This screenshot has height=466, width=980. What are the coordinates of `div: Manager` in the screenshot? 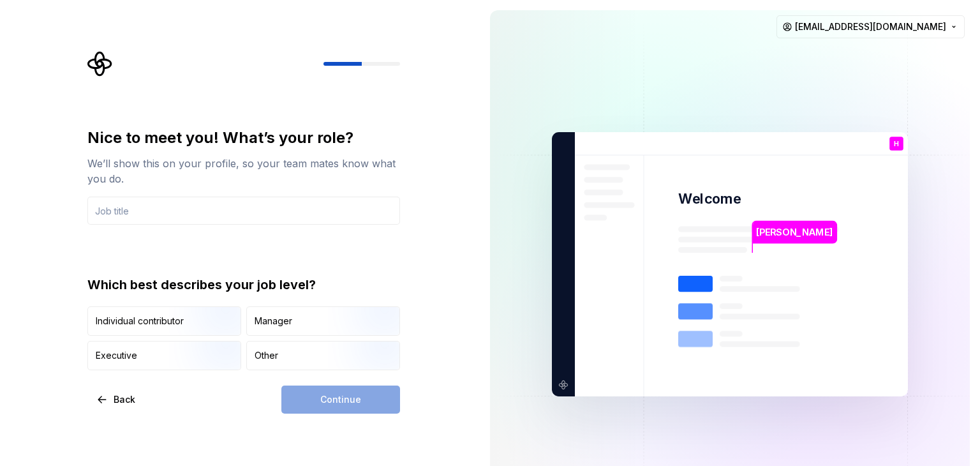 It's located at (273, 321).